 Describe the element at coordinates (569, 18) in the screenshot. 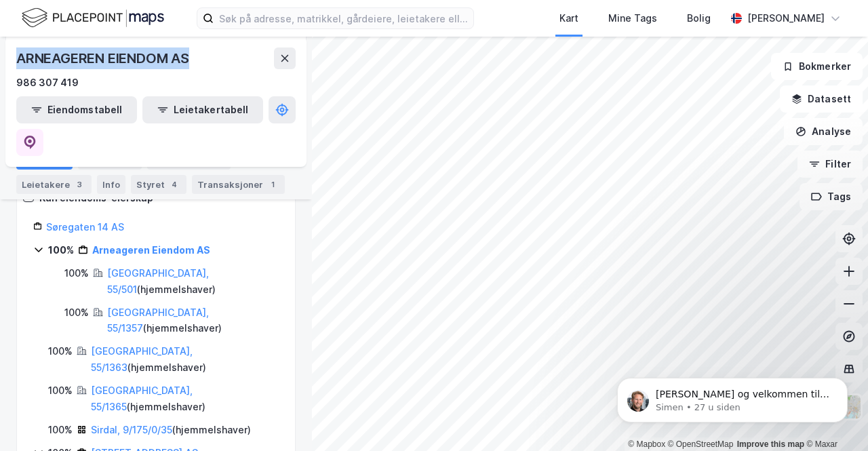

I see `div: Kart` at that location.